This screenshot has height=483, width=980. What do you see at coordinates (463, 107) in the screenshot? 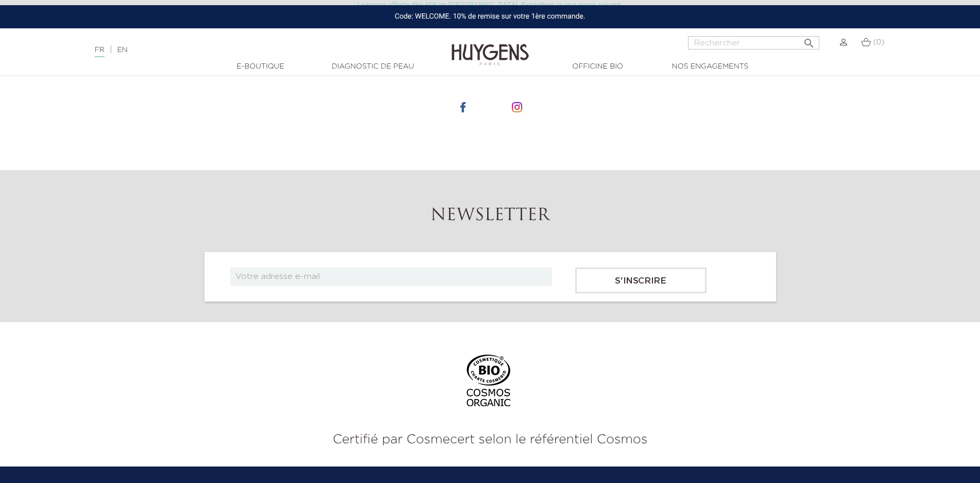
I see `img: icone facebook` at bounding box center [463, 107].